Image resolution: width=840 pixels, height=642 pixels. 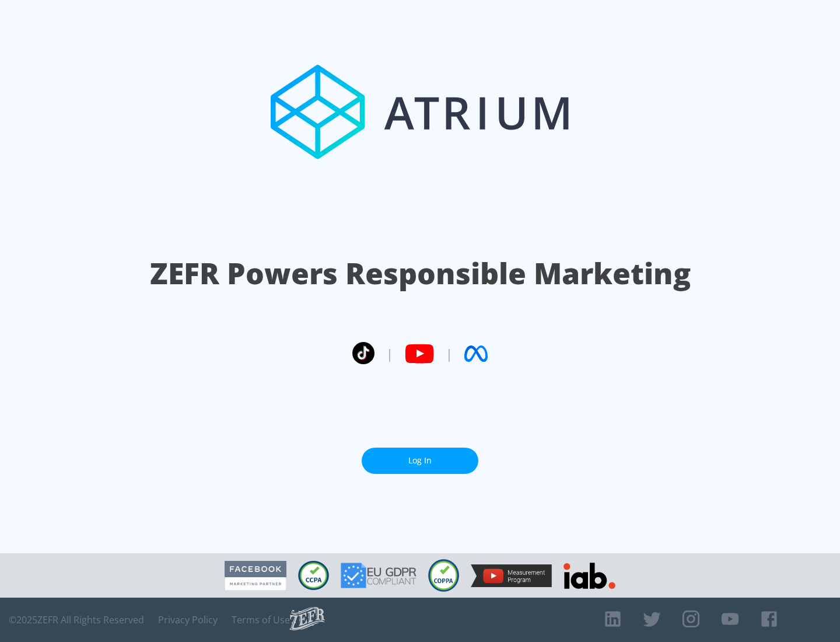 I want to click on a: Privacy Policy, so click(x=188, y=620).